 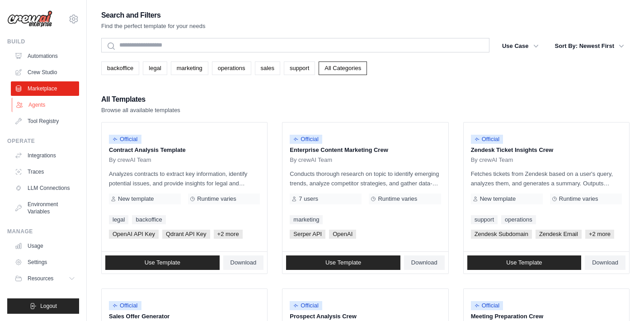 I want to click on span: 7 users, so click(x=308, y=199).